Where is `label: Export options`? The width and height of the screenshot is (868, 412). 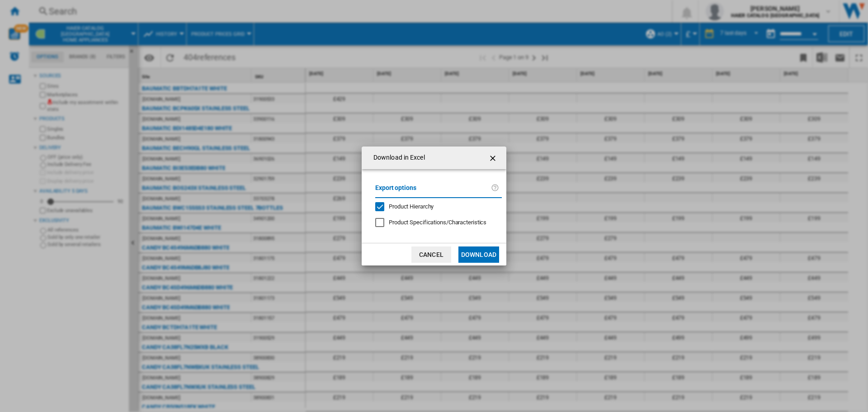 label: Export options is located at coordinates (433, 191).